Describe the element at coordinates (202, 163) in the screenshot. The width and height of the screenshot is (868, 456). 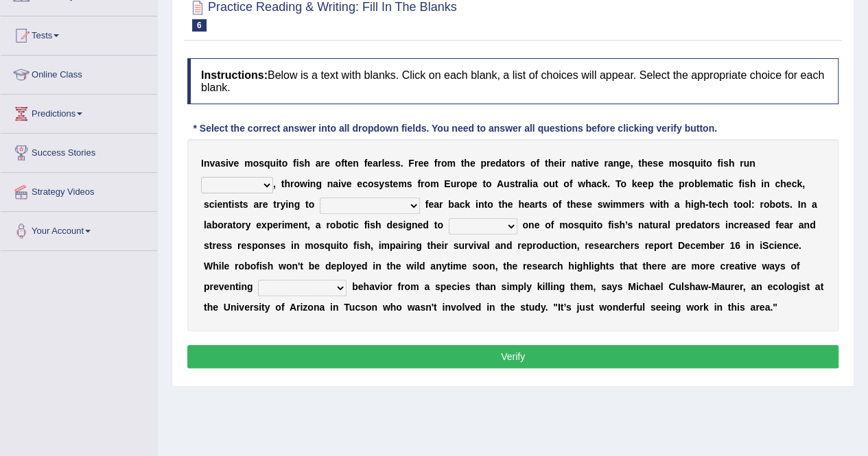
I see `b: I` at that location.